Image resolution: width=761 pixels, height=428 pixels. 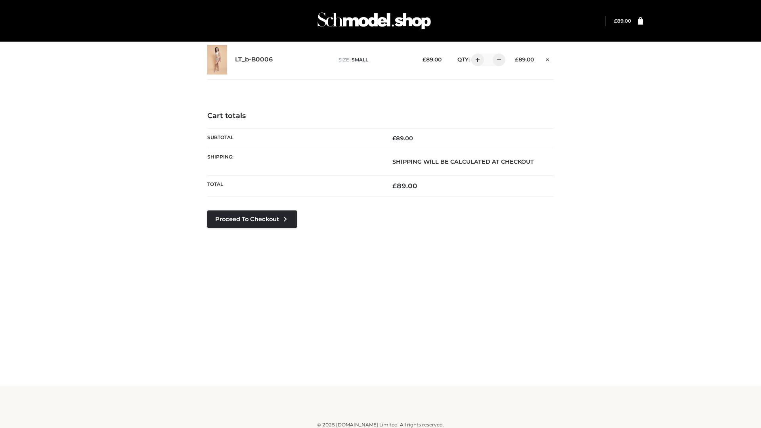 What do you see at coordinates (252, 219) in the screenshot?
I see `a: Proceed to Checkout` at bounding box center [252, 219].